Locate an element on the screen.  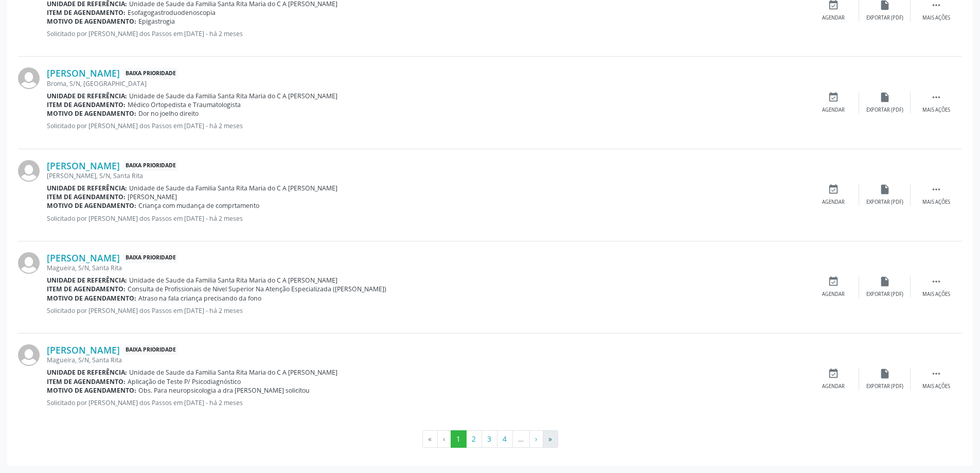
span: Médico Ortopedista e Traumatologista is located at coordinates (184, 104).